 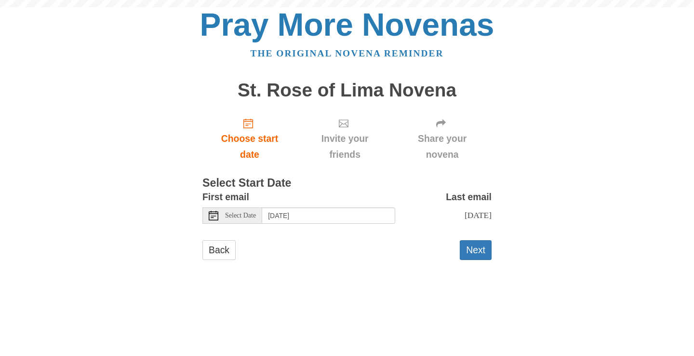 I want to click on span: Choose start date, so click(x=250, y=147).